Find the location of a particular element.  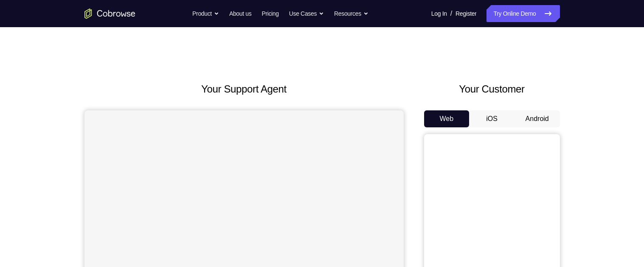

h2: Your Support Agent is located at coordinates (244, 89).